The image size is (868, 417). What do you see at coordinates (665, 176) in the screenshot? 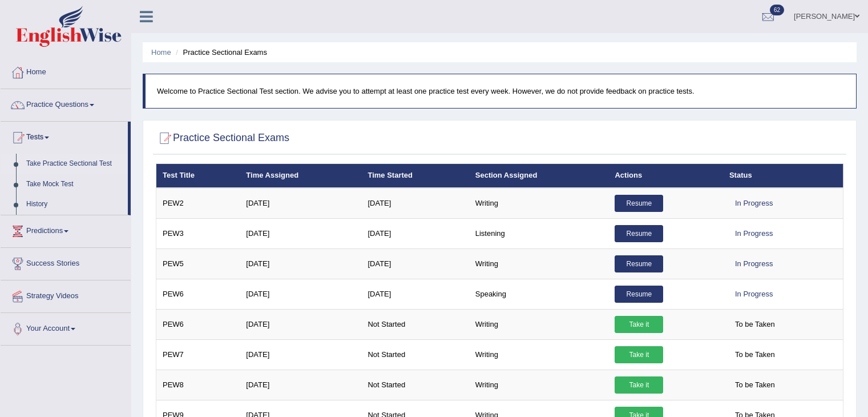
I see `th: Actions` at bounding box center [665, 176].